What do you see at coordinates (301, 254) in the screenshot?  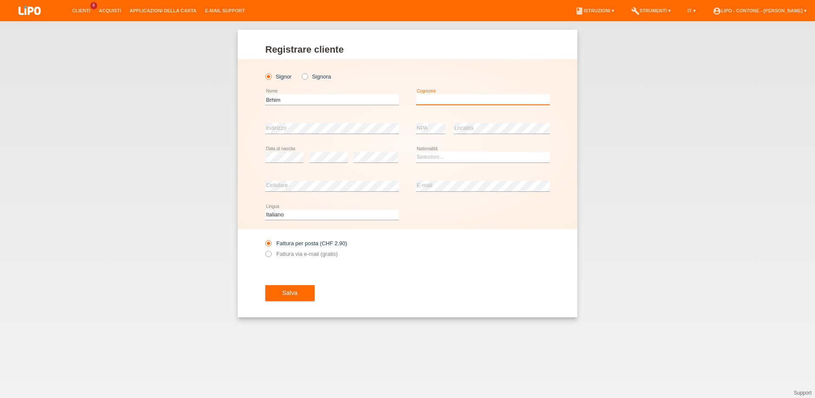 I see `label: Fattura via e-mail (gratis)` at bounding box center [301, 254].